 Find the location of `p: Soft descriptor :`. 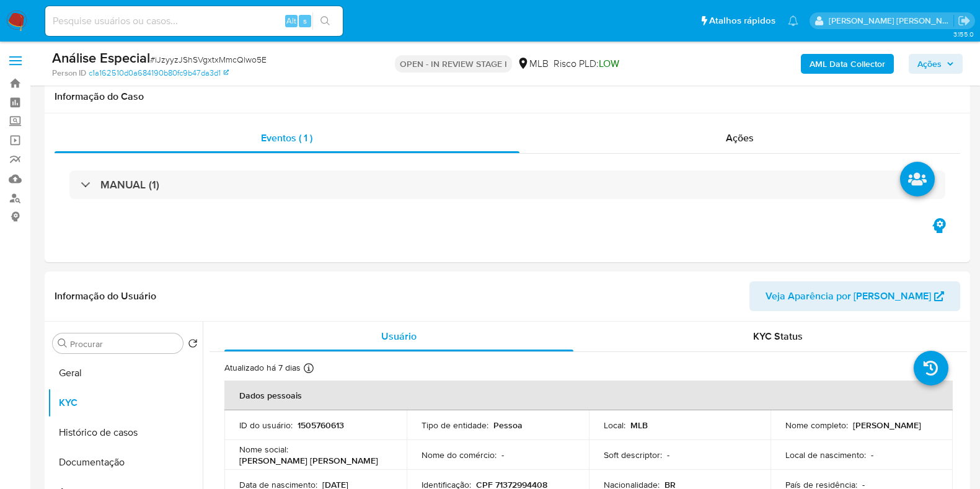

p: Soft descriptor : is located at coordinates (633, 455).